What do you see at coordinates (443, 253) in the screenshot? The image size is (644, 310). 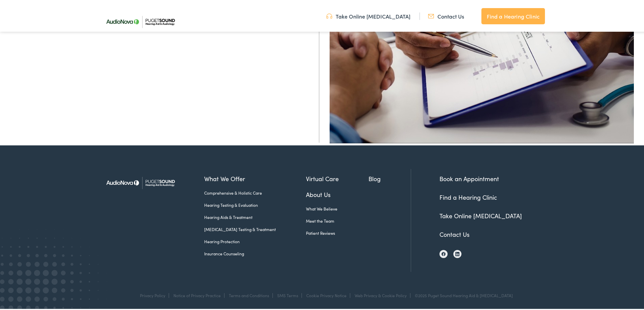 I see `img: Facebook icon, indicating the presence of the site or brand on the social media platform.` at bounding box center [443, 253].